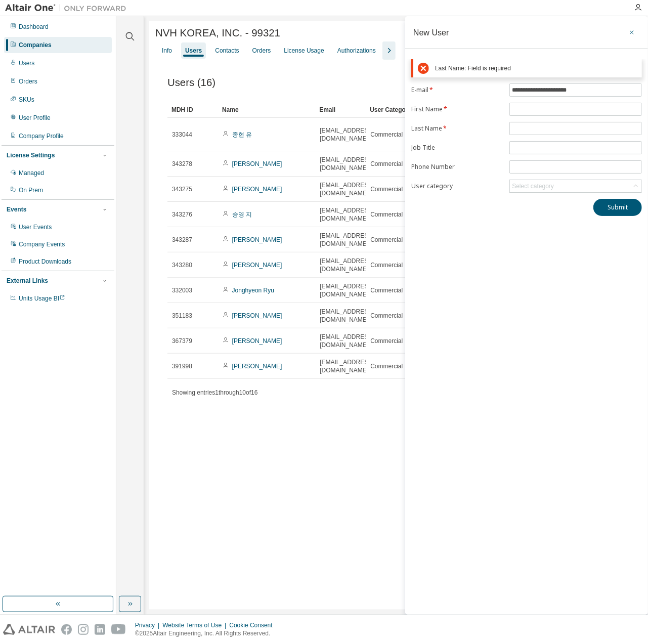 The image size is (648, 644). I want to click on div: Last Name: Field is required, so click(536, 68).